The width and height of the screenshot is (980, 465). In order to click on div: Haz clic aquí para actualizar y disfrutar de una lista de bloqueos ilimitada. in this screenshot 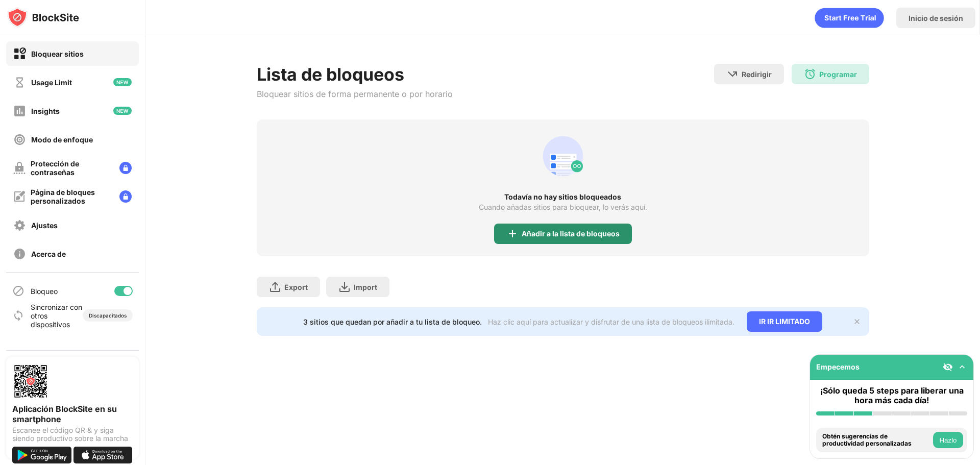, I will do `click(611, 322)`.